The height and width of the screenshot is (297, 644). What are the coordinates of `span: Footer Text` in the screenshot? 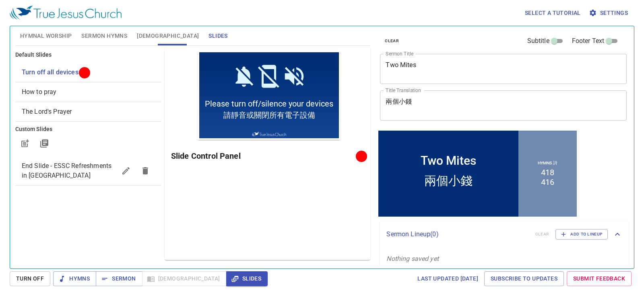 It's located at (588, 41).